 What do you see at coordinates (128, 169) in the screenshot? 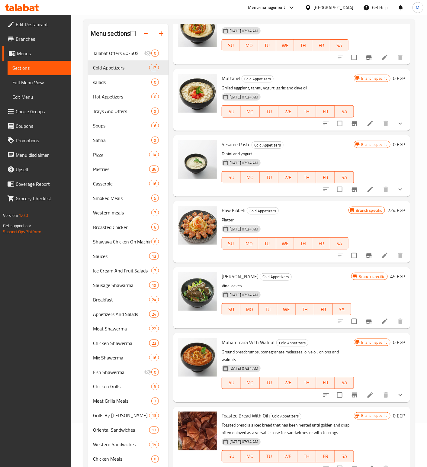
I see `div: Pastries36` at bounding box center [128, 169].